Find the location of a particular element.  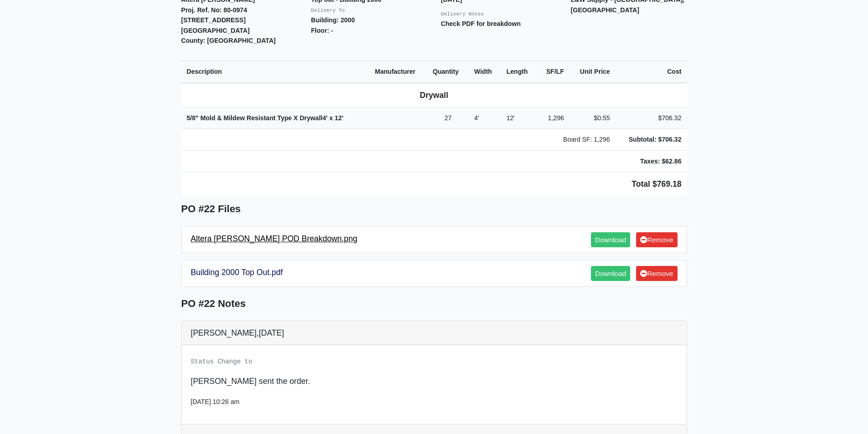

td: Total $769.18 is located at coordinates (434, 184).